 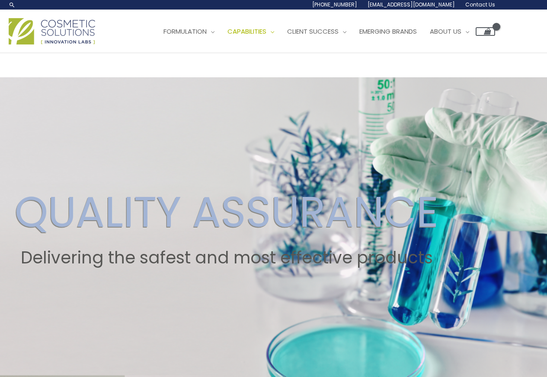 What do you see at coordinates (388, 31) in the screenshot?
I see `span: Emerging Brands` at bounding box center [388, 31].